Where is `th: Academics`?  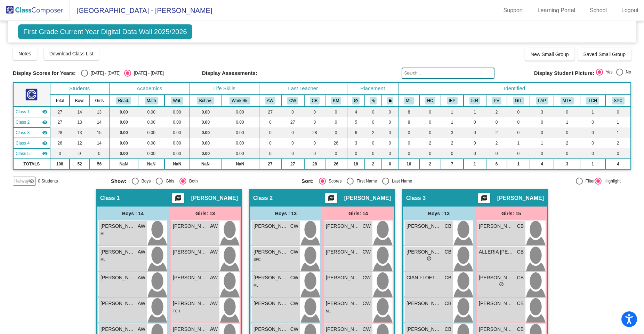
th: Academics is located at coordinates (149, 89).